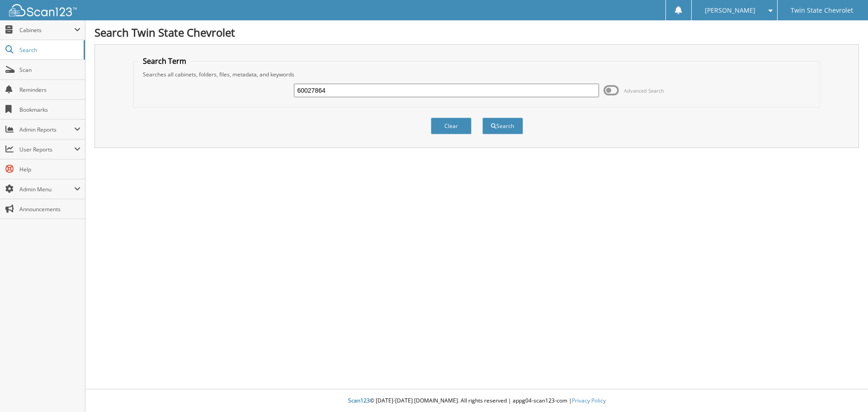 The height and width of the screenshot is (412, 868). I want to click on h1: Search Twin State Chevrolet, so click(477, 32).